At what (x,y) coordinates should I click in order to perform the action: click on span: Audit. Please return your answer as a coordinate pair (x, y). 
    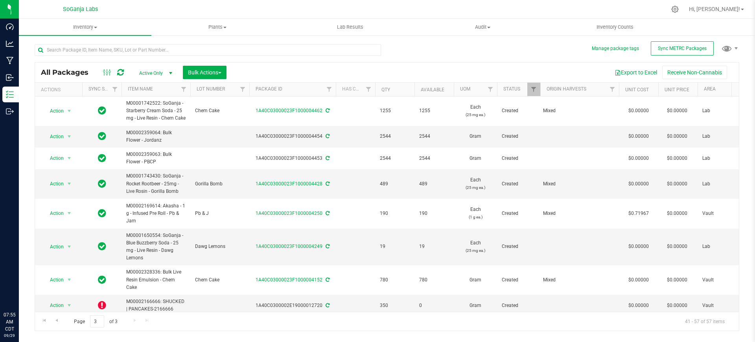
    Looking at the image, I should click on (483, 27).